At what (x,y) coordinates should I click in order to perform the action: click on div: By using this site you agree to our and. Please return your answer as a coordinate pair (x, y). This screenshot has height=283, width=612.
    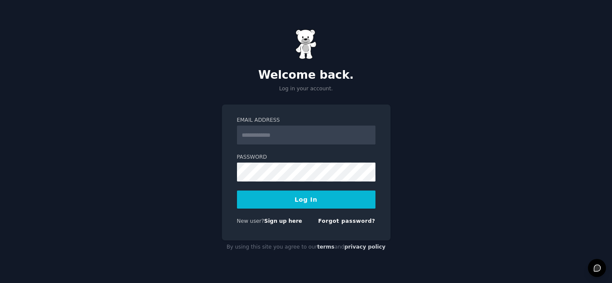
    Looking at the image, I should click on (306, 247).